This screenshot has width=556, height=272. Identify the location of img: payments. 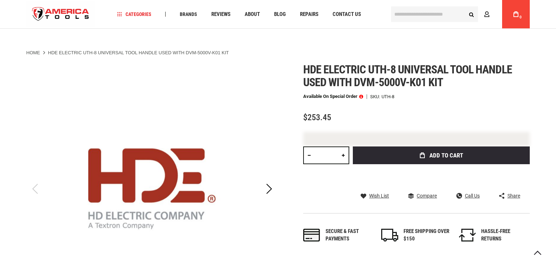
(312, 235).